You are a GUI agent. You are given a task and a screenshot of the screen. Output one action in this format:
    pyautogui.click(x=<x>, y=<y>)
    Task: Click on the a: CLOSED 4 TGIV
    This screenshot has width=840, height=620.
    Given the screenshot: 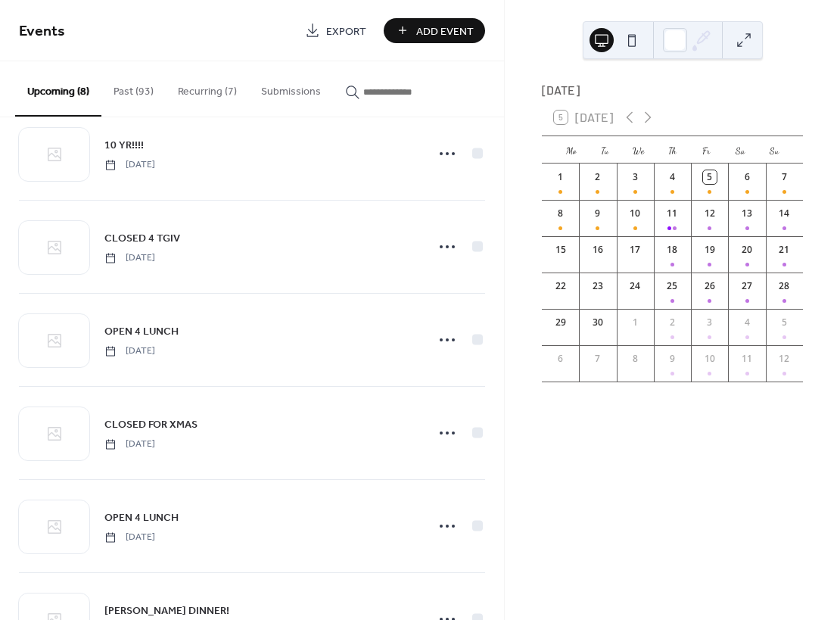 What is the action you would take?
    pyautogui.click(x=142, y=238)
    